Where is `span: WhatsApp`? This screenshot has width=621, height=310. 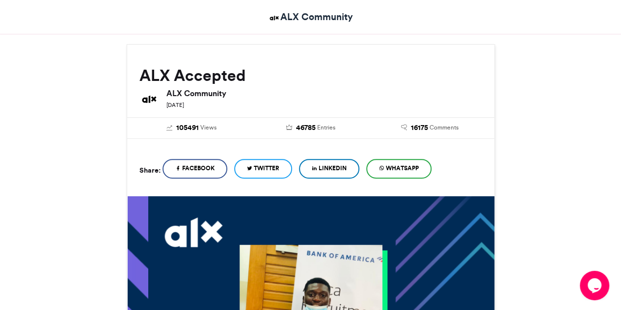
span: WhatsApp is located at coordinates (402, 168).